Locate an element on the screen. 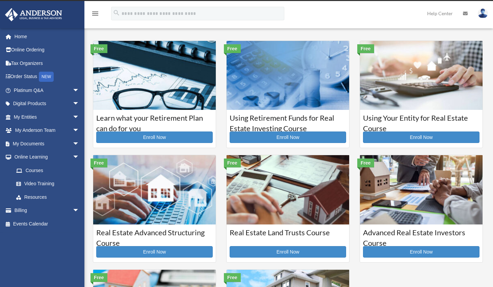  a: Resources is located at coordinates (49, 197).